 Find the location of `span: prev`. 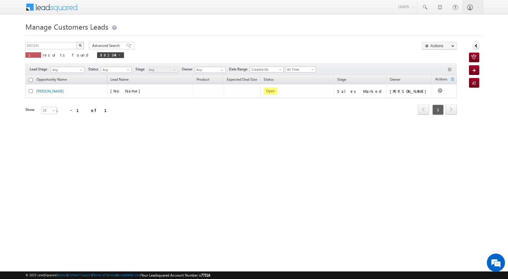

span: prev is located at coordinates (423, 109).